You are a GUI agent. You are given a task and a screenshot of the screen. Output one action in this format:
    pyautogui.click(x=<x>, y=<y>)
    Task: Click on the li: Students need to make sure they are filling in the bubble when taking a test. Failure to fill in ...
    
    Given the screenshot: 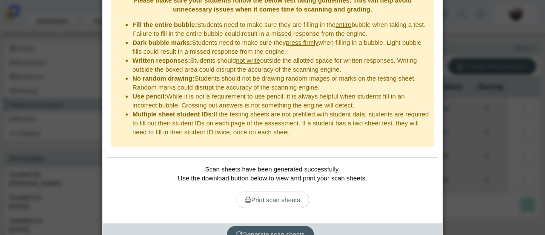 What is the action you would take?
    pyautogui.click(x=281, y=29)
    